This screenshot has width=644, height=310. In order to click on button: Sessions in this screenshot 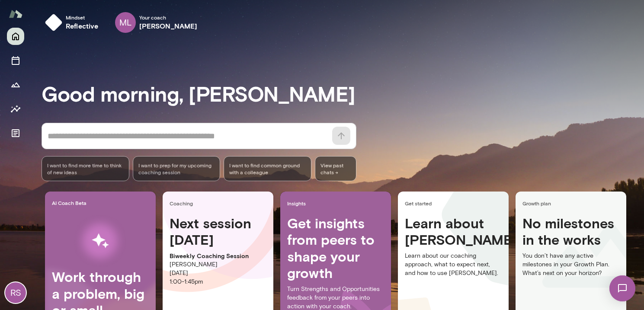, I will do `click(16, 60)`.